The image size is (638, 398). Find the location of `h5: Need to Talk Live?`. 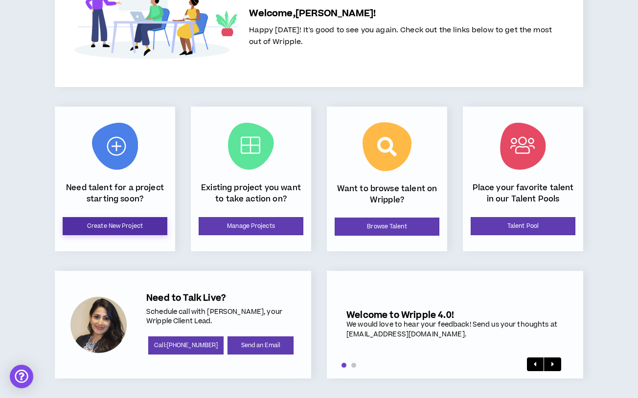

h5: Need to Talk Live? is located at coordinates (221, 298).